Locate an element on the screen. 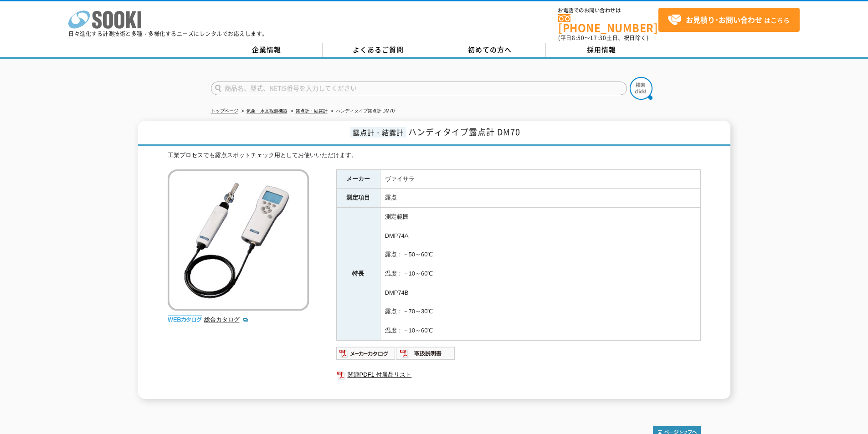 Image resolution: width=868 pixels, height=434 pixels. th: 特長 is located at coordinates (358, 274).